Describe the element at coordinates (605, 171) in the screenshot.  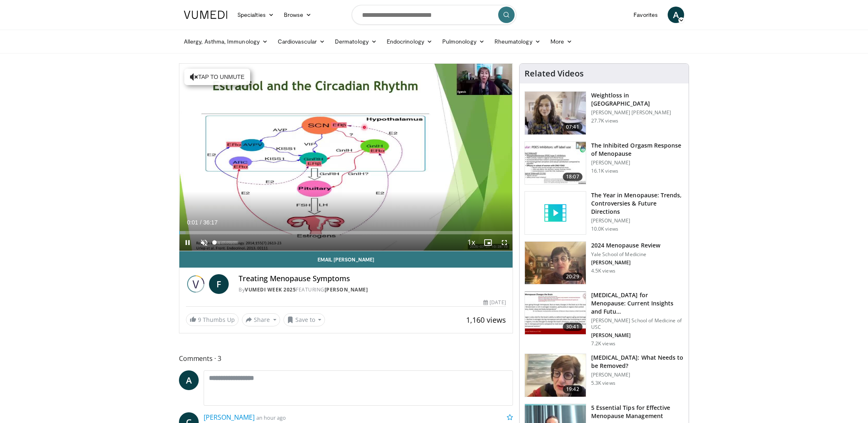
I see `p: 16.1K views` at that location.